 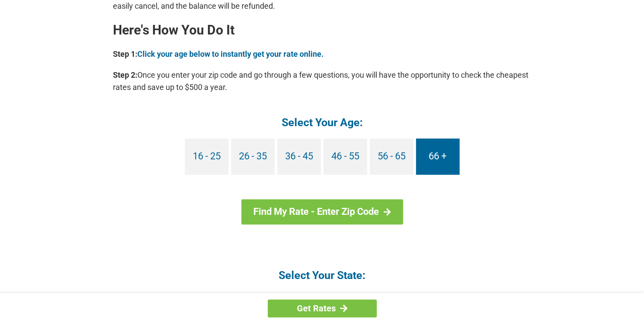 I want to click on a: 56 - 65, so click(x=392, y=156).